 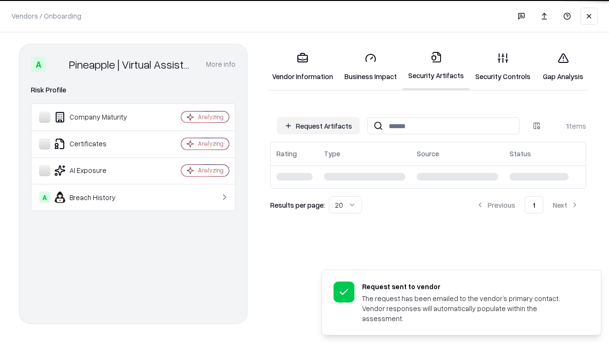 I want to click on button: More info, so click(x=221, y=64).